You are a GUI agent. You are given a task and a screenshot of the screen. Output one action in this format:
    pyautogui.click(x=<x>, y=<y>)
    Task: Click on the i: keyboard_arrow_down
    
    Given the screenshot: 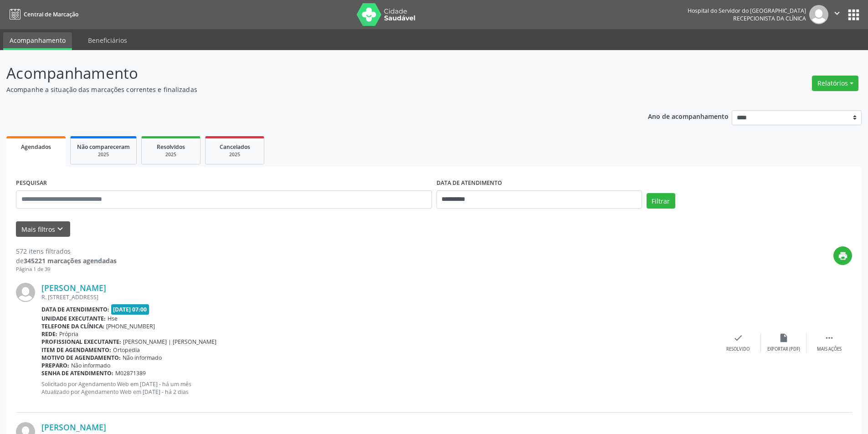 What is the action you would take?
    pyautogui.click(x=60, y=230)
    